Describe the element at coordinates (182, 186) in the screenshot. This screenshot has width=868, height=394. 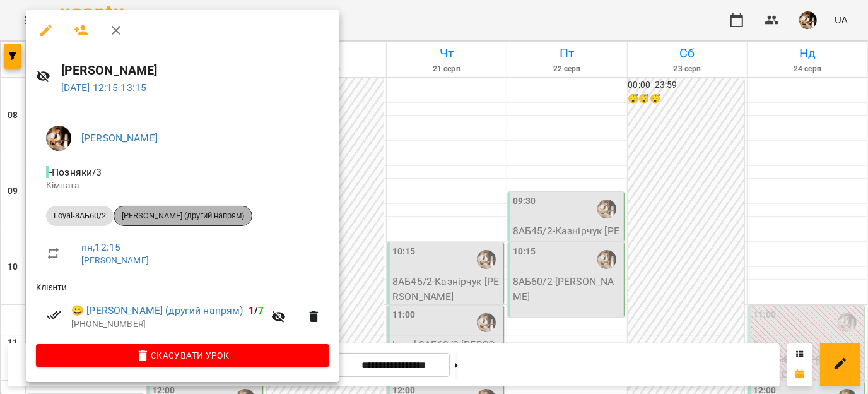
I see `p: Кімната` at that location.